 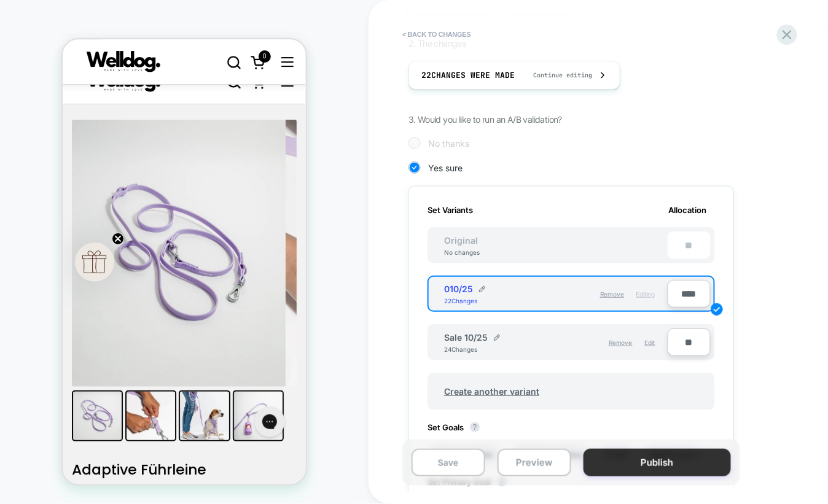 What do you see at coordinates (462, 253) in the screenshot?
I see `div: No changes` at bounding box center [462, 253].